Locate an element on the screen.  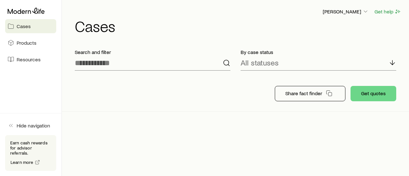
a: Resources is located at coordinates (31, 59).